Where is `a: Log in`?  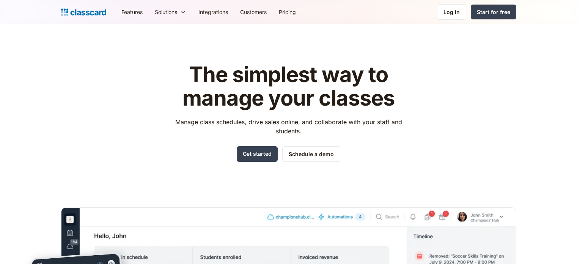
a: Log in is located at coordinates (452, 12).